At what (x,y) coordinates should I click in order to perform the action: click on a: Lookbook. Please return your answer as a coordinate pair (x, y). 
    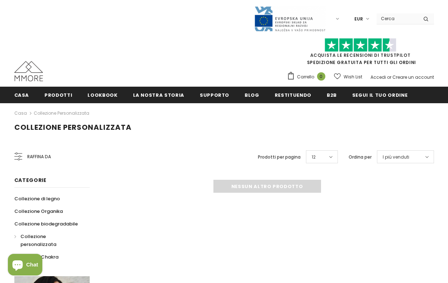
    Looking at the image, I should click on (102, 94).